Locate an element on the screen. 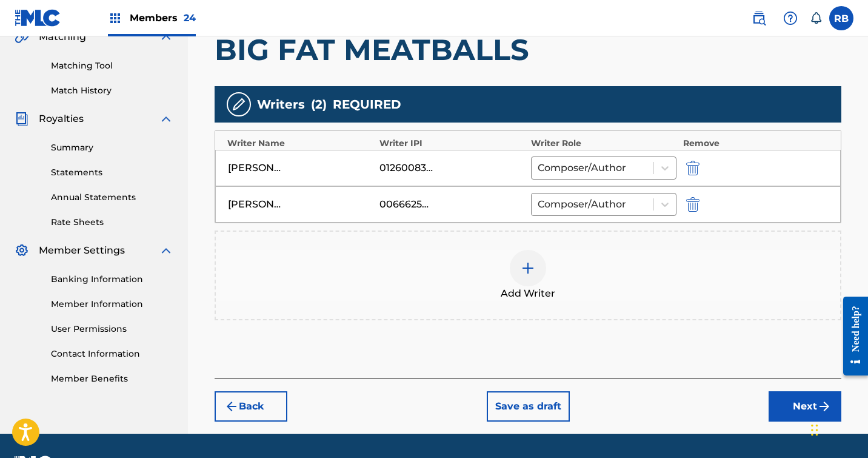 This screenshot has width=868, height=458. span: 24 is located at coordinates (189, 18).